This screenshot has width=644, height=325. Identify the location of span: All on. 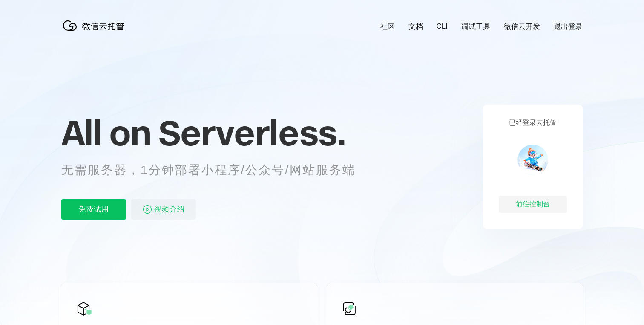
(106, 133).